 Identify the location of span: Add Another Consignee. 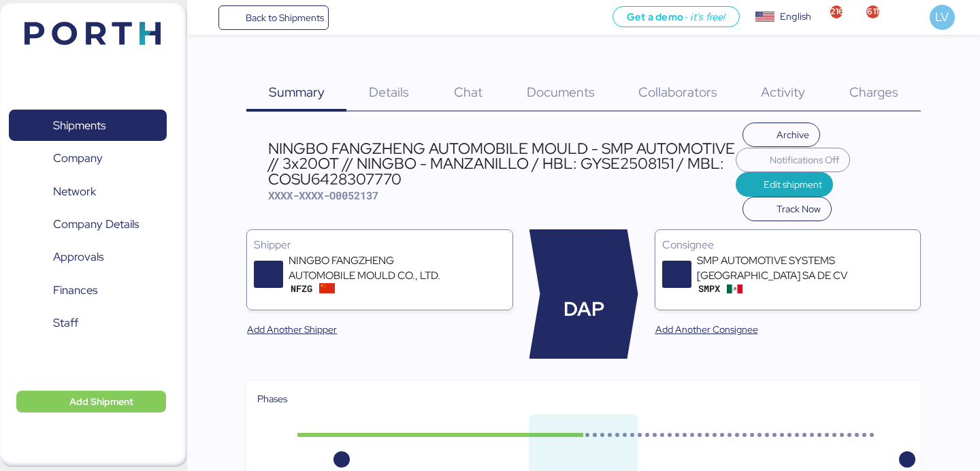
(706, 330).